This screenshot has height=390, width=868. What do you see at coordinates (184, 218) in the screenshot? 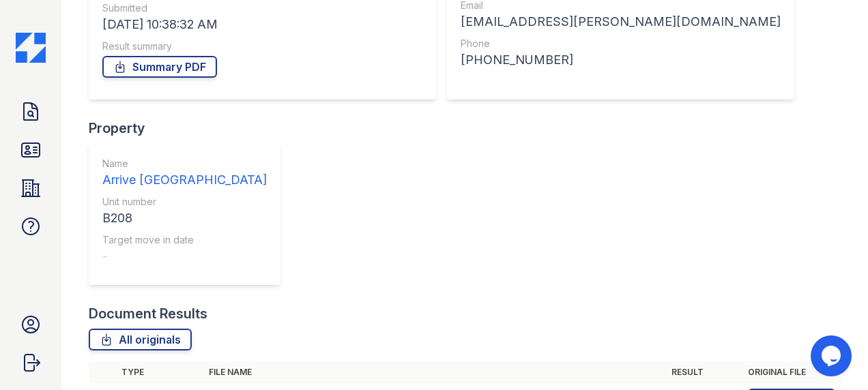
I see `div: B208` at bounding box center [184, 218].